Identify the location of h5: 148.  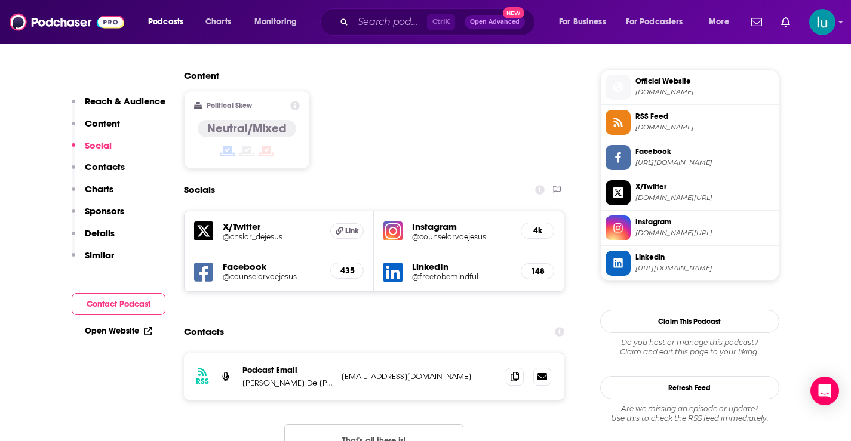
(537, 271).